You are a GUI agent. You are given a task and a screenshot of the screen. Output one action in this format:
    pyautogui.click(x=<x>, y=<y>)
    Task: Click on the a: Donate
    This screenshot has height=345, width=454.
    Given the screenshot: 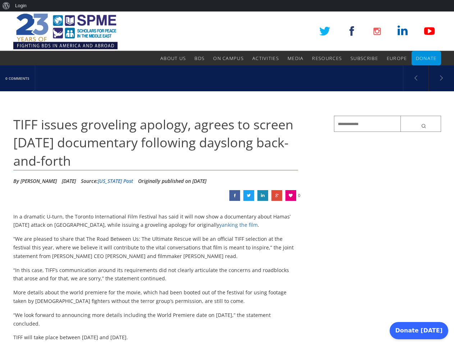 What is the action you would take?
    pyautogui.click(x=426, y=58)
    